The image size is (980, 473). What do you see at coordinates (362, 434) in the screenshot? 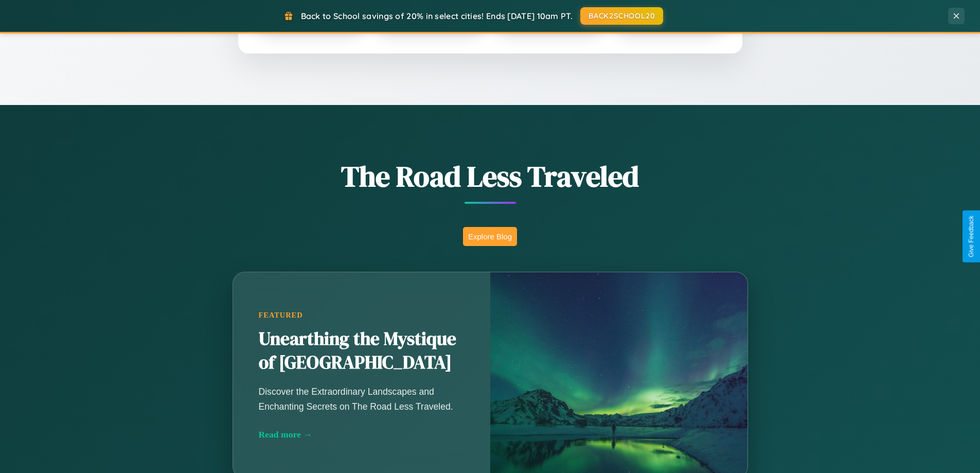
I see `div: Read more →` at bounding box center [362, 434].